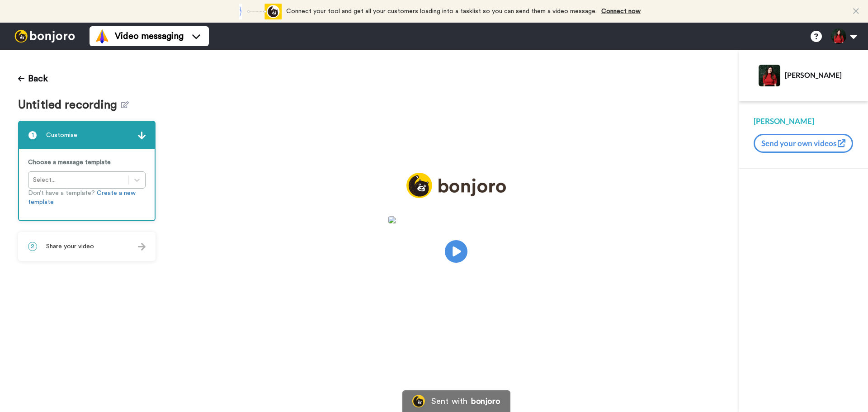  I want to click on span: Customise, so click(62, 136).